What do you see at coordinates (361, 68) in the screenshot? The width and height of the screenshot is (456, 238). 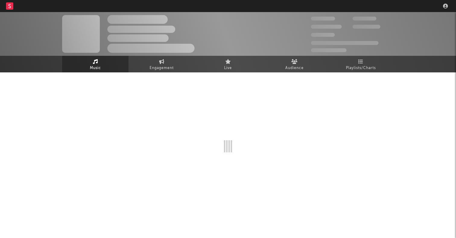 I see `span: Playlists/Charts` at bounding box center [361, 68].